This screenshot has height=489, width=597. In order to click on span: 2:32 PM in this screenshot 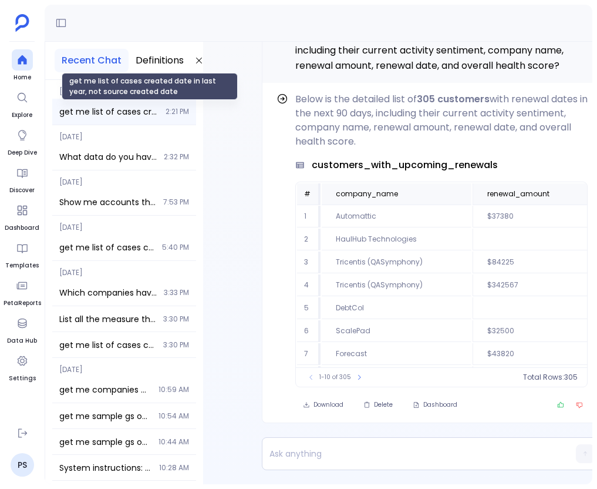, I will do `click(176, 157)`.